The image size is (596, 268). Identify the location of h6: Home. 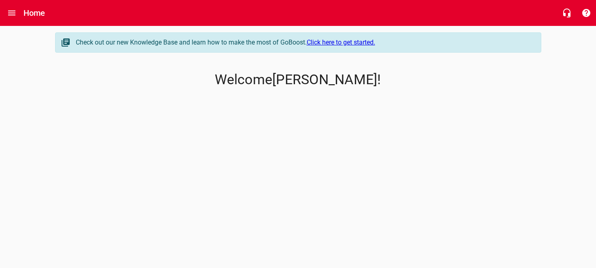
(34, 13).